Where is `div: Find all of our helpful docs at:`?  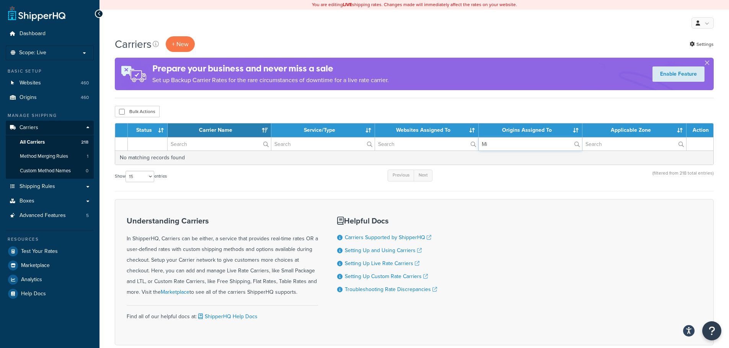
div: Find all of our helpful docs at: is located at coordinates (222, 314).